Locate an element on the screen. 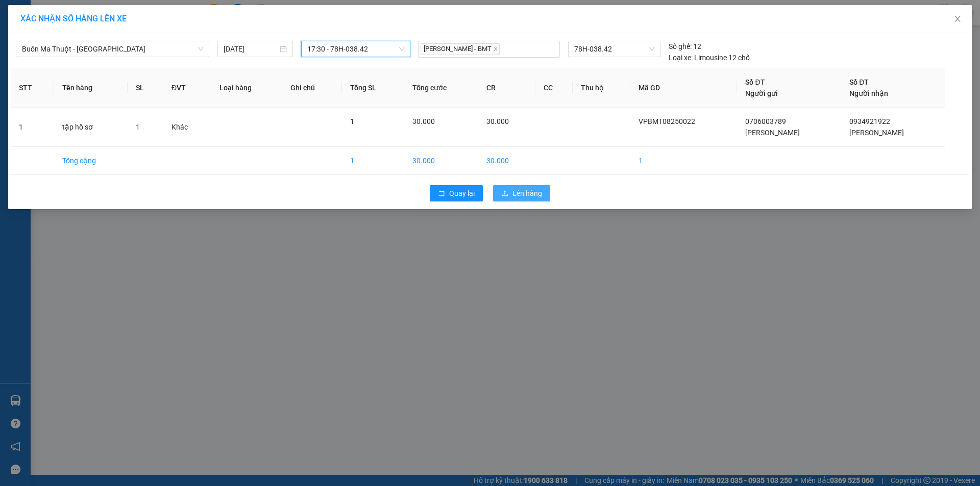 The width and height of the screenshot is (980, 486). span: Loại xe: is located at coordinates (680, 58).